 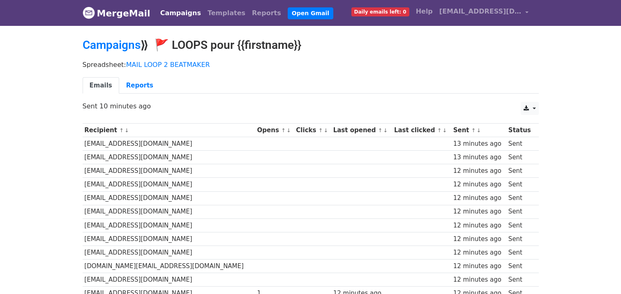 What do you see at coordinates (422, 130) in the screenshot?
I see `th: Last clicked` at bounding box center [422, 130].